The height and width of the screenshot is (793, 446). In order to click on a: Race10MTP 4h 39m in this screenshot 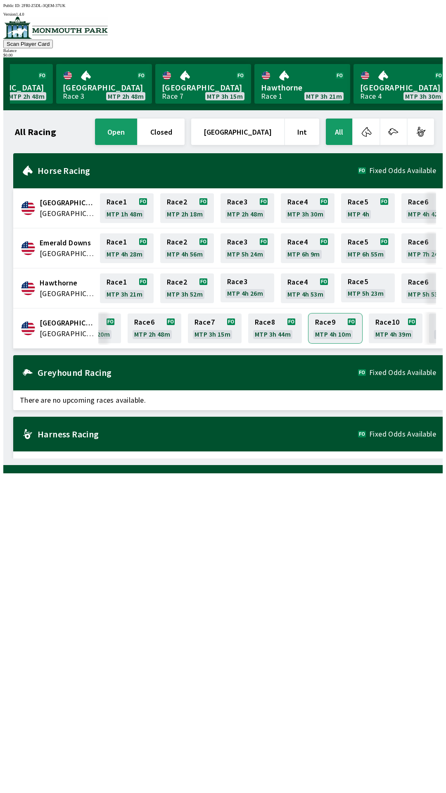, I will do `click(396, 328)`.